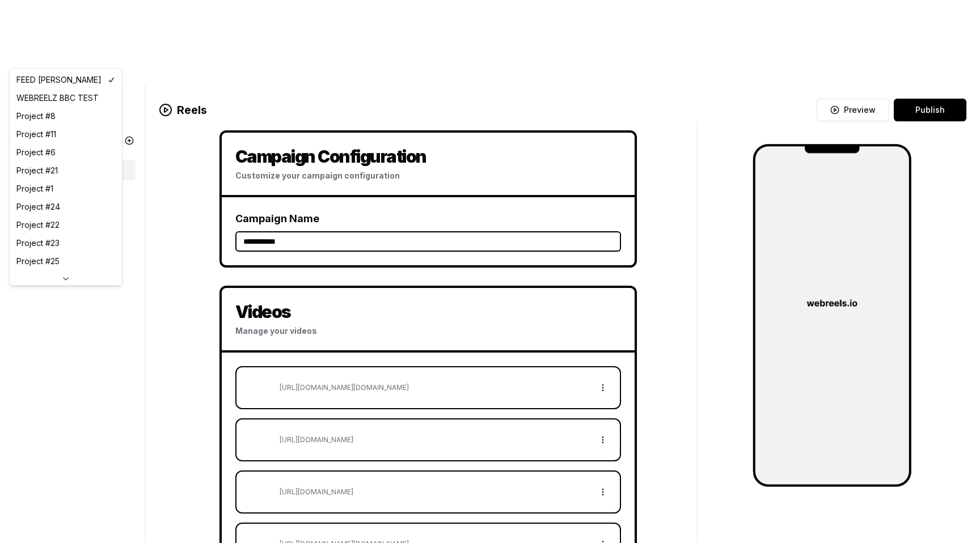  What do you see at coordinates (36, 152) in the screenshot?
I see `span: Project #6` at bounding box center [36, 152].